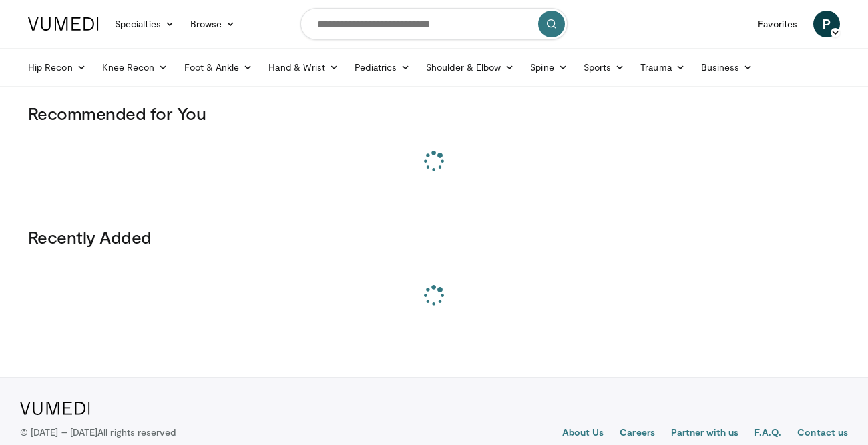 Image resolution: width=868 pixels, height=445 pixels. Describe the element at coordinates (470, 68) in the screenshot. I see `a: Shoulder & Elbow` at that location.